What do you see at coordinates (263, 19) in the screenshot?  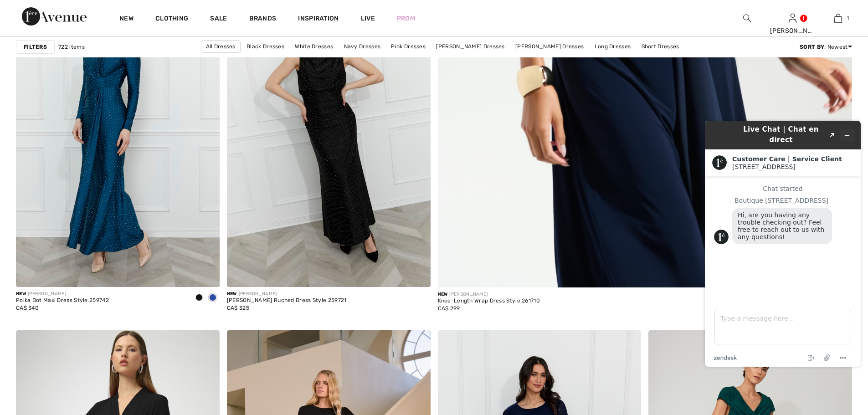 I see `a: Brands` at bounding box center [263, 19].